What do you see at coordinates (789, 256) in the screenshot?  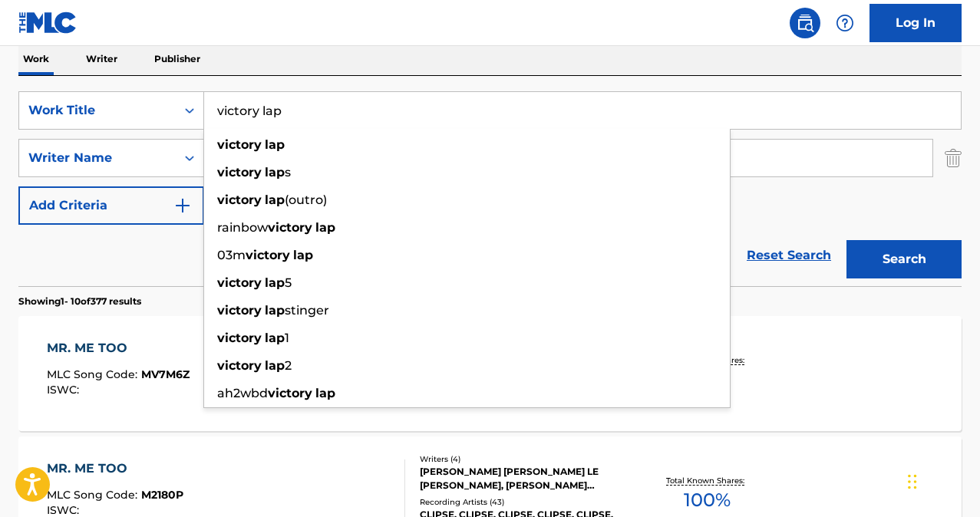 I see `a: Reset Search` at bounding box center [789, 256].